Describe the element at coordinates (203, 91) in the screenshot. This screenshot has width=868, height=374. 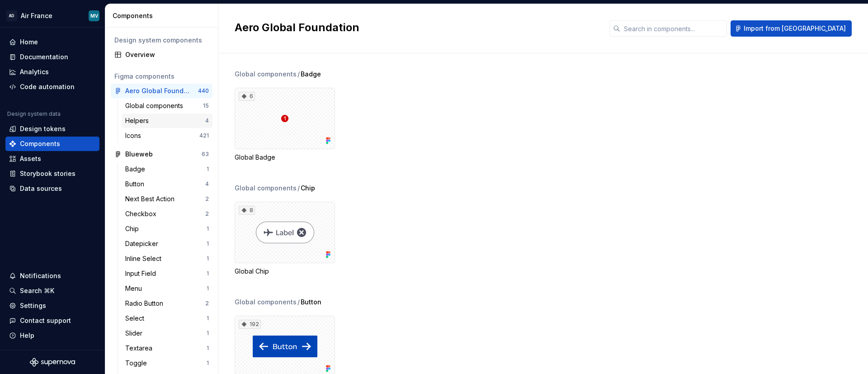
I see `div: 440` at that location.